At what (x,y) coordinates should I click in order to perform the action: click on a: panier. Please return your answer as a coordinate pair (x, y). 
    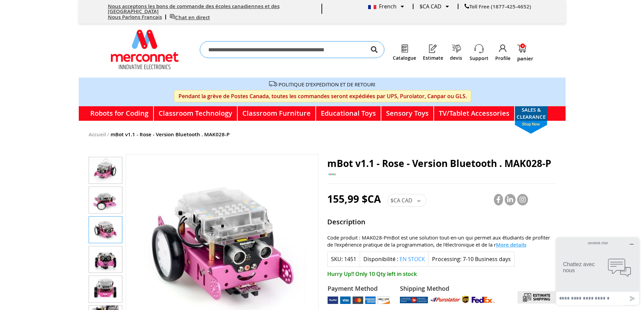
    Looking at the image, I should click on (525, 53).